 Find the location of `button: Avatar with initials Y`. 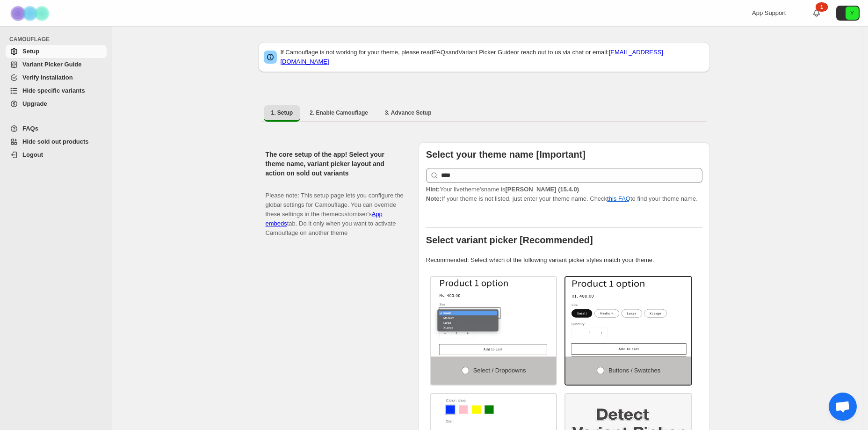

button: Avatar with initials Y is located at coordinates (848, 13).